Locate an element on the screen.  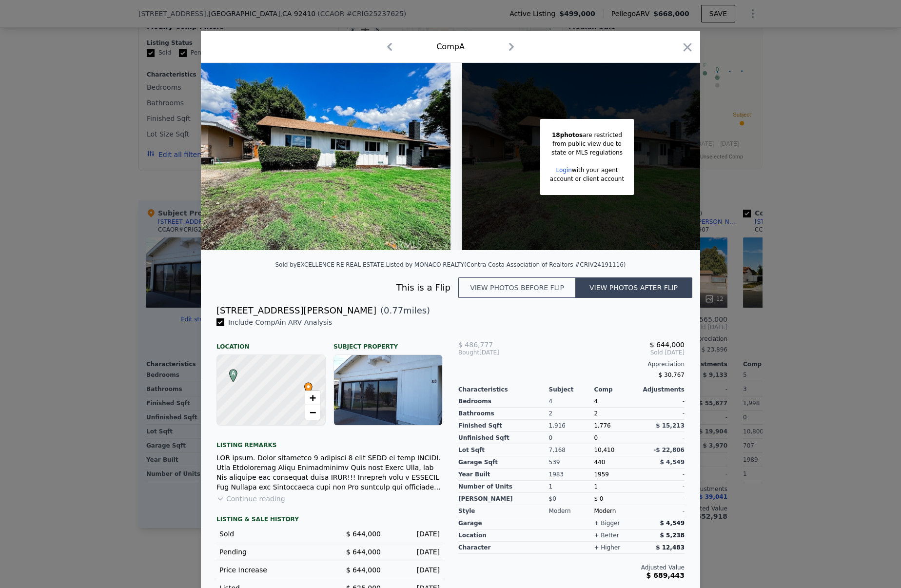
div: Price Increase is located at coordinates (271, 570).